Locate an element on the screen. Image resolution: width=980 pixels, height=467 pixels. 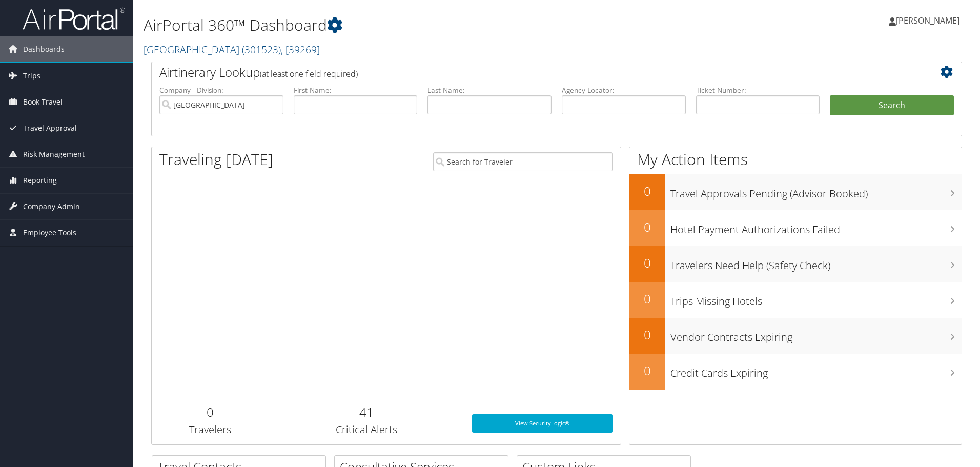
h3: Critical Alerts is located at coordinates (367, 429).